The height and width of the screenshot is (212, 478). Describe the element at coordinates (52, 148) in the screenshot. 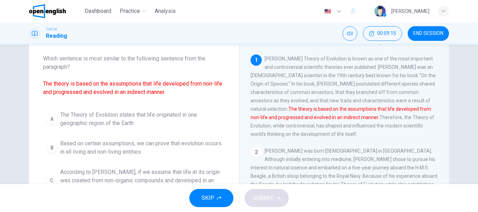

I see `div: B` at that location.